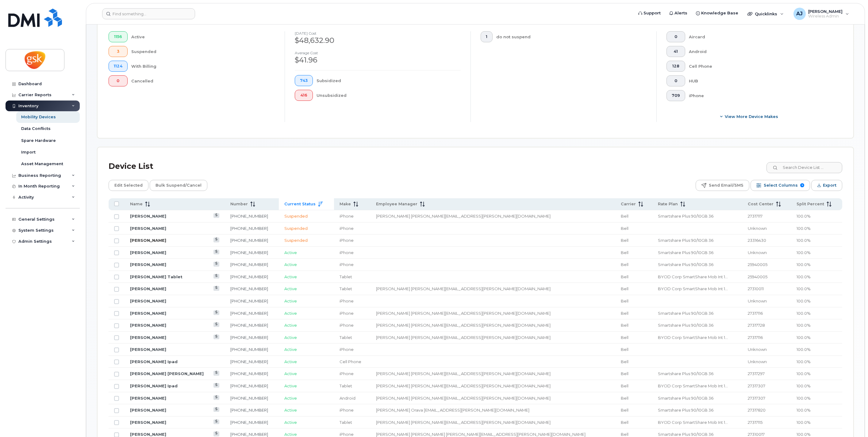  Describe the element at coordinates (825, 16) in the screenshot. I see `span: Wireless Admin` at that location.